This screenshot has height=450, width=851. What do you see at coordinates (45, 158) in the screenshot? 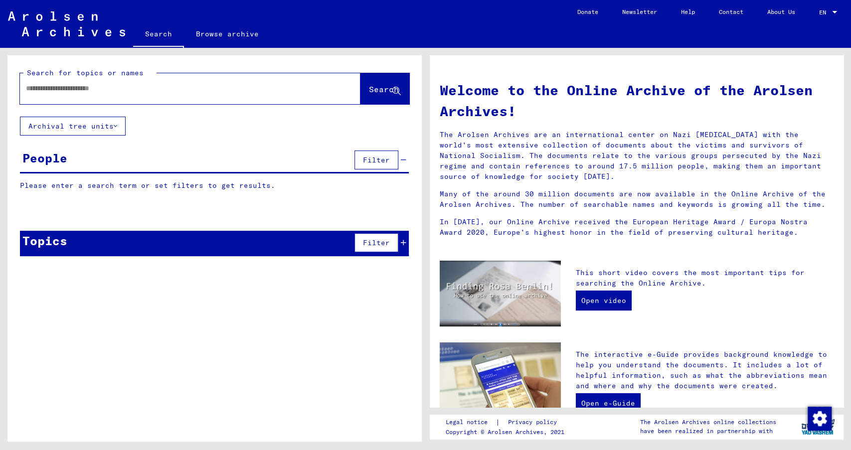
I see `div: People` at bounding box center [45, 158].